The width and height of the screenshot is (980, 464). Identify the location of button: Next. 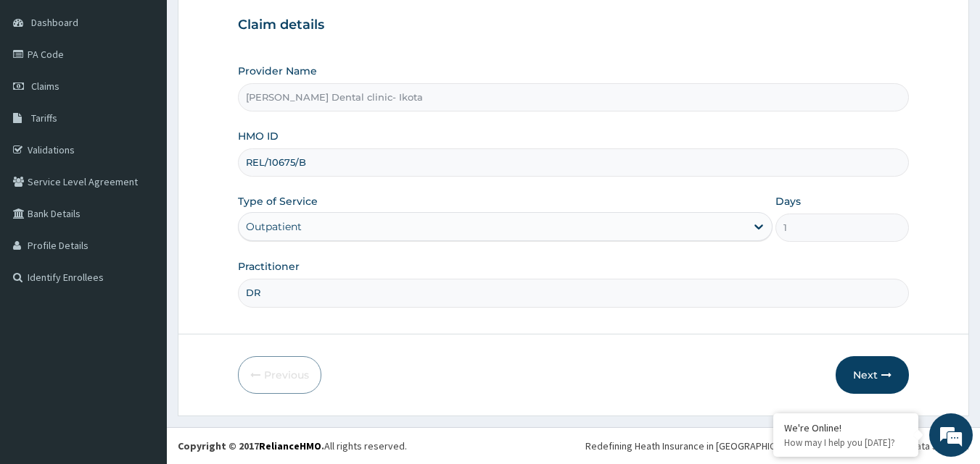
(872, 375).